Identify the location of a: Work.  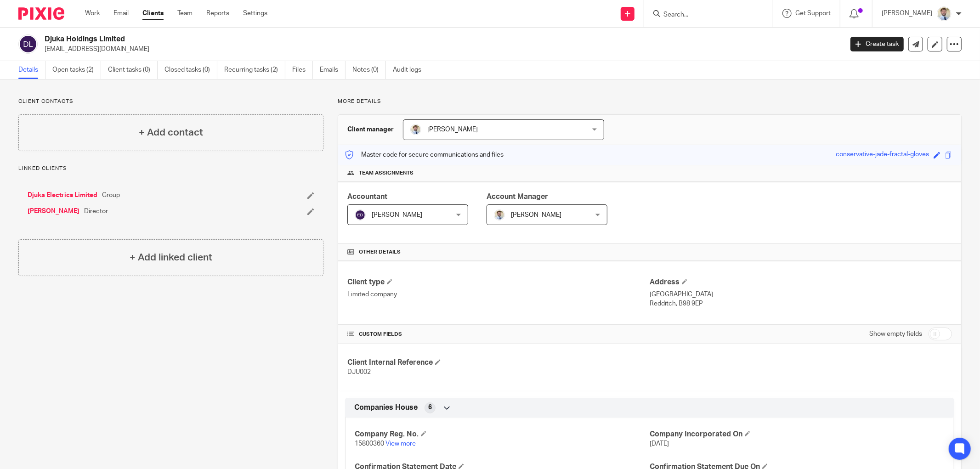
(93, 14).